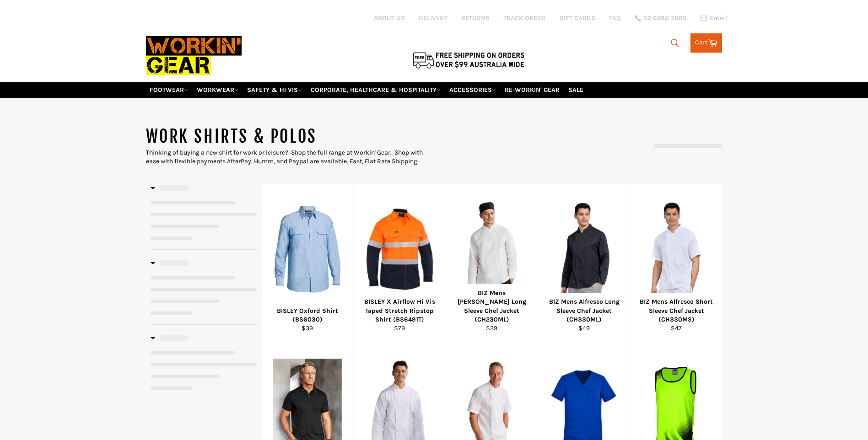 The width and height of the screenshot is (868, 440). I want to click on a: RETURNS, so click(476, 18).